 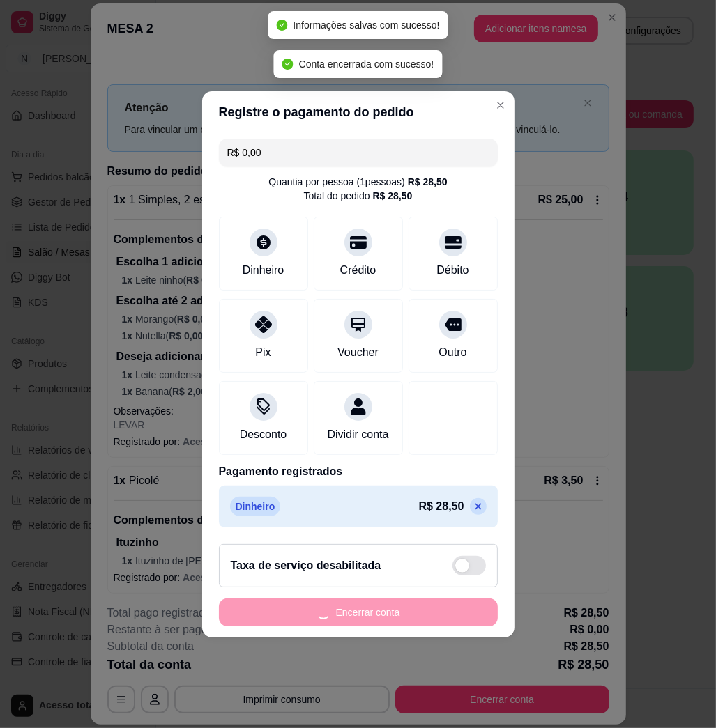 What do you see at coordinates (358, 182) in the screenshot?
I see `div: Quantia por pessoa ( 1 pessoas)` at bounding box center [358, 182].